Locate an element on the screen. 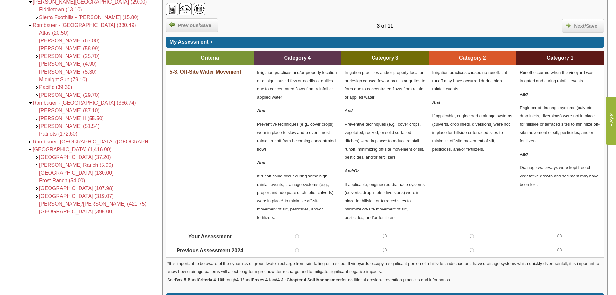  img: HighImpactPracticeSWPIcon38x38.png is located at coordinates (199, 9).